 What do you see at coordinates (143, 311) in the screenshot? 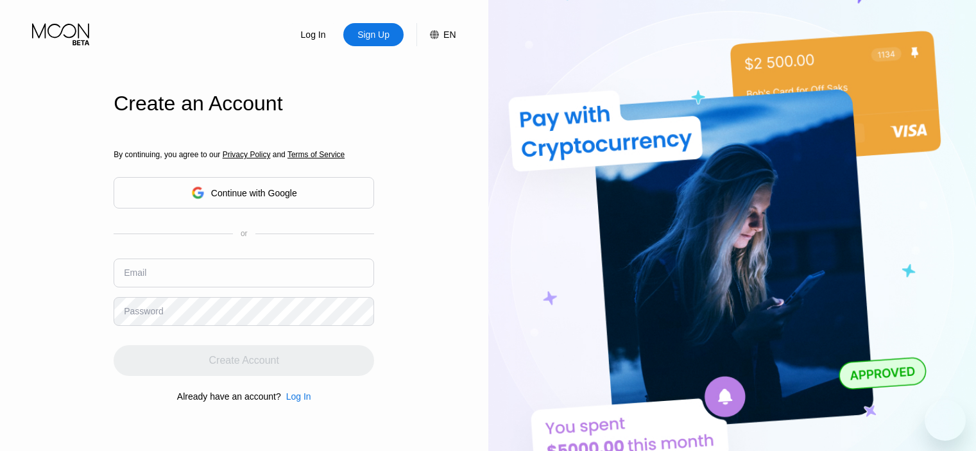
I see `div: Password` at bounding box center [143, 311].